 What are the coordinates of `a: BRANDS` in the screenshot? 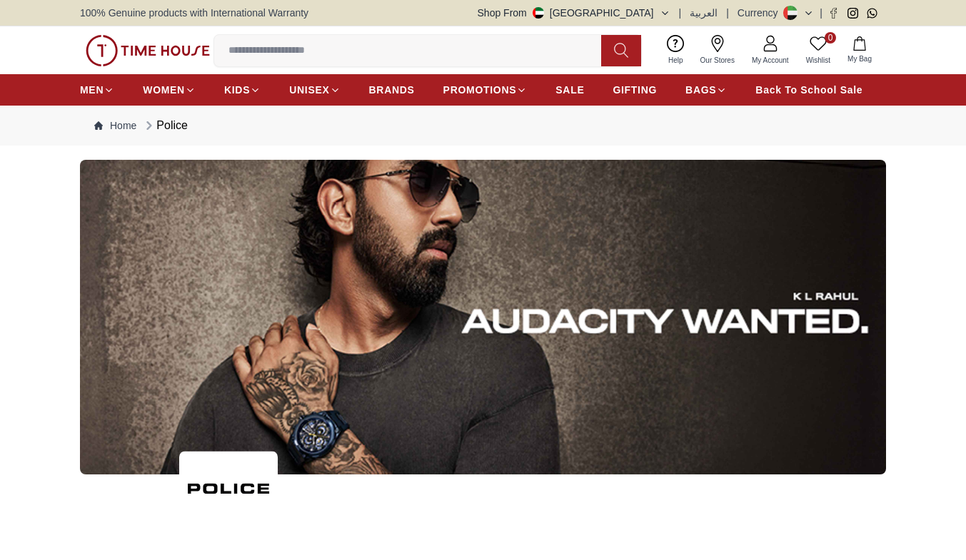 It's located at (392, 90).